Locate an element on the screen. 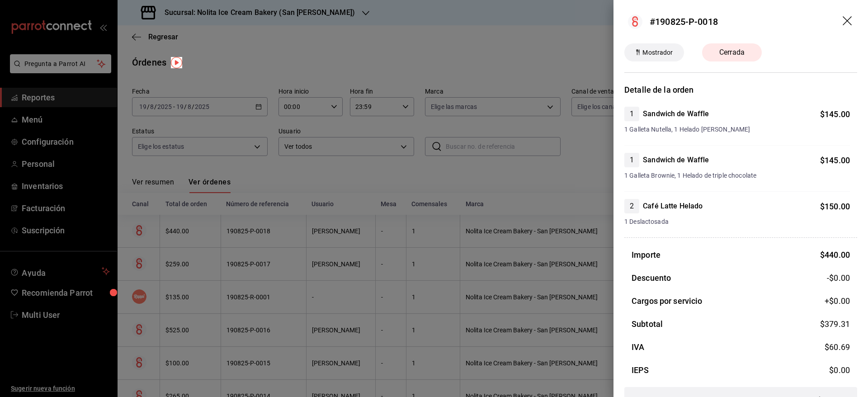 Image resolution: width=868 pixels, height=397 pixels. span: -$0.00 is located at coordinates (838, 278).